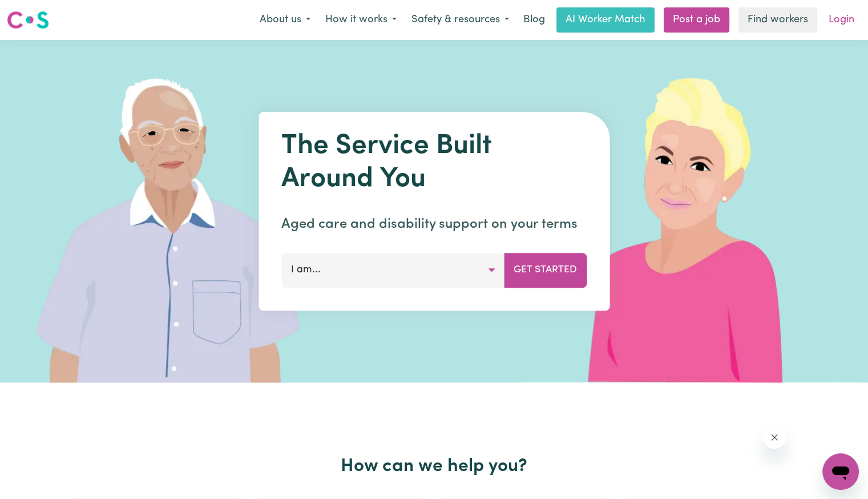 The height and width of the screenshot is (499, 868). What do you see at coordinates (361, 20) in the screenshot?
I see `button: How it works` at bounding box center [361, 20].